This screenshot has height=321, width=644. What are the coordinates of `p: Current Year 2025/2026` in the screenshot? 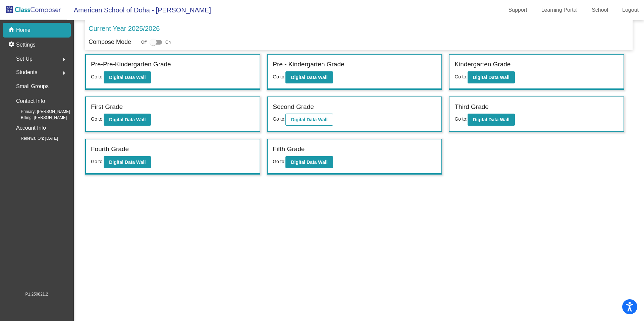 It's located at (124, 29).